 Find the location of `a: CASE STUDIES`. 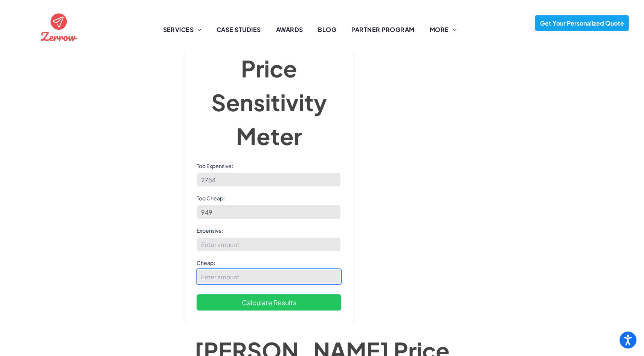

a: CASE STUDIES is located at coordinates (239, 30).